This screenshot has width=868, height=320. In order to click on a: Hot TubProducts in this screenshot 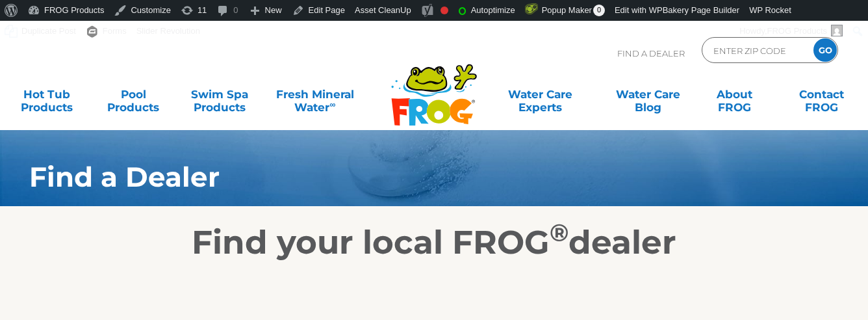, I will do `click(47, 94)`.